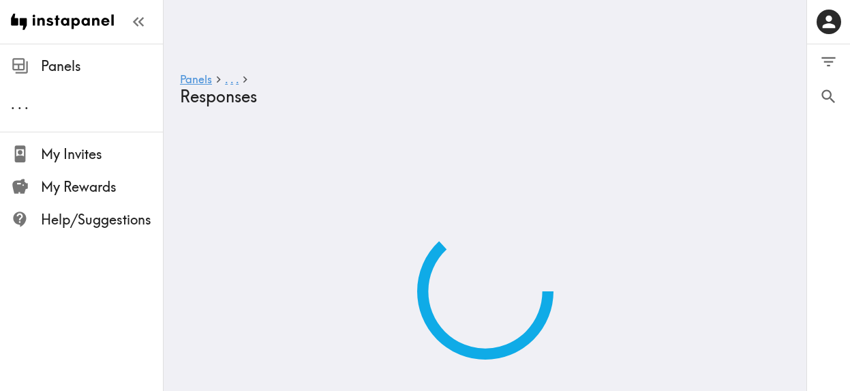 The width and height of the screenshot is (850, 391). I want to click on span: Panels, so click(102, 66).